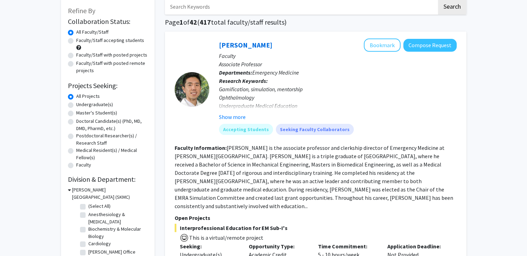  What do you see at coordinates (81, 10) in the screenshot?
I see `span: Refine By` at bounding box center [81, 10].